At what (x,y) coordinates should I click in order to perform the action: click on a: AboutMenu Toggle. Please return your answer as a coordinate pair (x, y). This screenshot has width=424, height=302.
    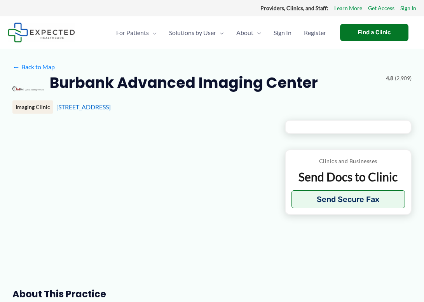
    Looking at the image, I should click on (249, 33).